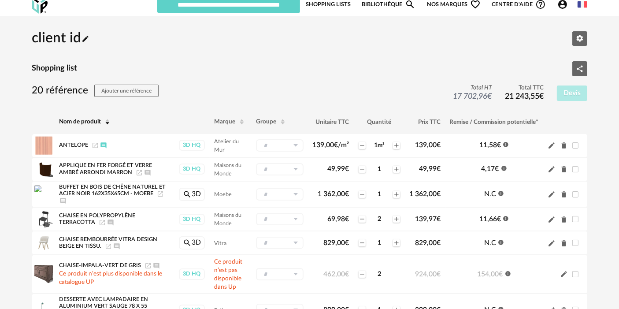 The width and height of the screenshot is (619, 309). What do you see at coordinates (101, 266) in the screenshot?
I see `span: CHAISE-IMPALA-VERT DE GRIS` at bounding box center [101, 266].